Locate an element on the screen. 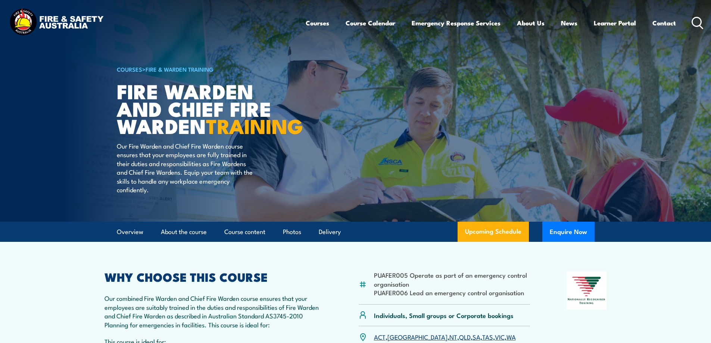 The height and width of the screenshot is (343, 711). p: Our combined Fire Warden and Chief Fire Warden course ensures that your employees are suitably tr... is located at coordinates (213, 311).